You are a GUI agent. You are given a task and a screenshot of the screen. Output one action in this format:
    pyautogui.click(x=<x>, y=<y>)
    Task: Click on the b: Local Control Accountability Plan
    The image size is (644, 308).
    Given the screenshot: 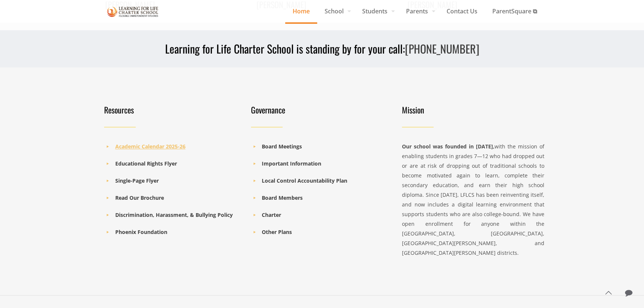 What is the action you would take?
    pyautogui.click(x=304, y=180)
    